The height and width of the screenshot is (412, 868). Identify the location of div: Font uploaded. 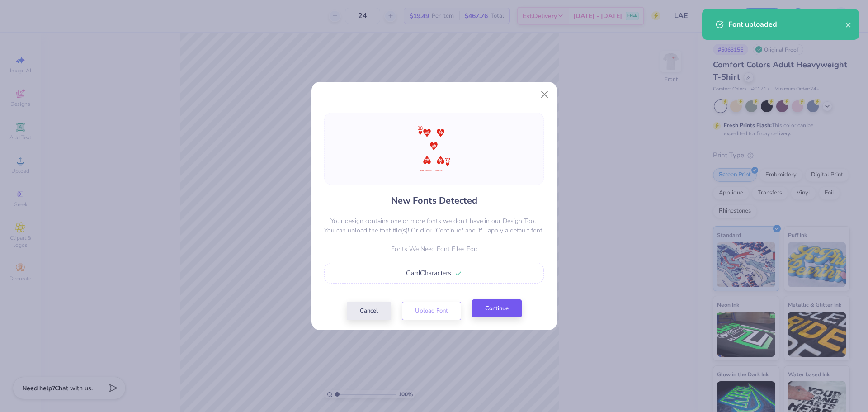
(787, 24).